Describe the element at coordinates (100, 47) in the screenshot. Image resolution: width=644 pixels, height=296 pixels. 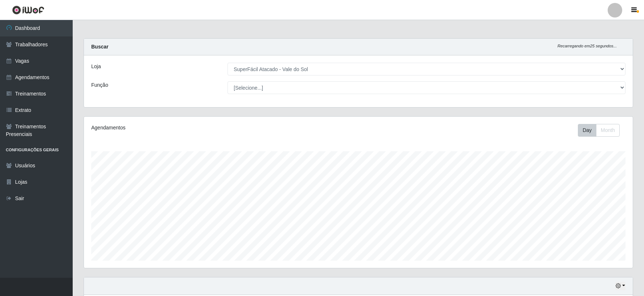
I see `strong: Buscar` at that location.